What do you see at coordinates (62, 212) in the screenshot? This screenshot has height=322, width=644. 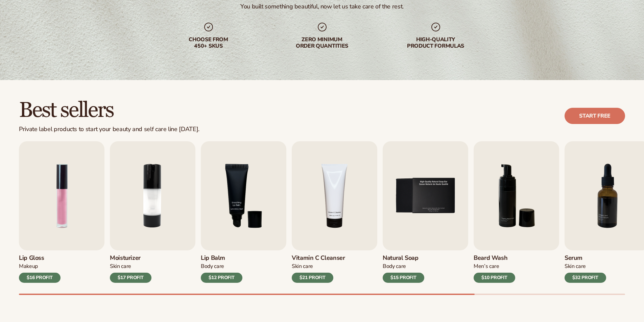 I see `a: 1 / 9` at bounding box center [62, 212].